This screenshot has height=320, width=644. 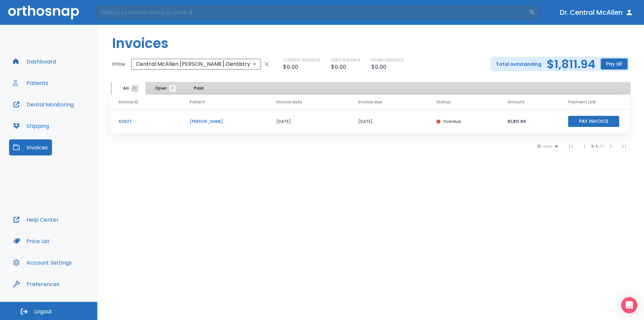 What do you see at coordinates (289, 102) in the screenshot?
I see `span: Invoice date` at bounding box center [289, 102].